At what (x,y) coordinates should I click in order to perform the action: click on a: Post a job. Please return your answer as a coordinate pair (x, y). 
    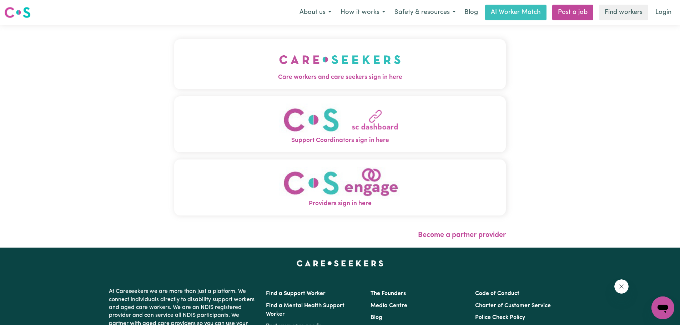
    Looking at the image, I should click on (573, 12).